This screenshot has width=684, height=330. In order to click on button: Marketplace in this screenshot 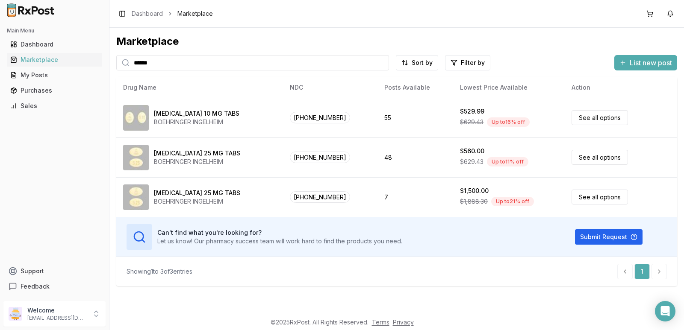, I will do `click(54, 60)`.